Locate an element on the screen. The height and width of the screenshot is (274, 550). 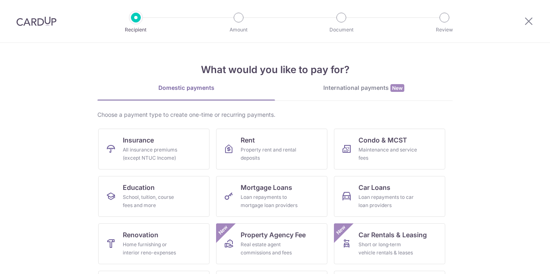
p: Amount is located at coordinates (238, 30).